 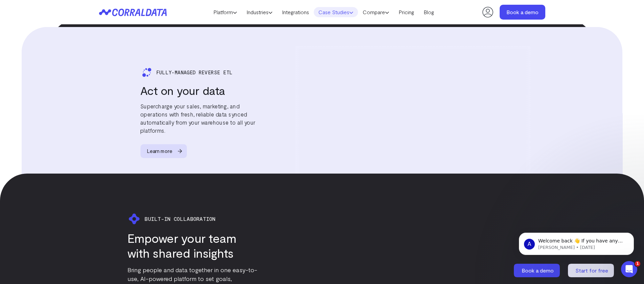 I want to click on a: Platform, so click(x=225, y=12).